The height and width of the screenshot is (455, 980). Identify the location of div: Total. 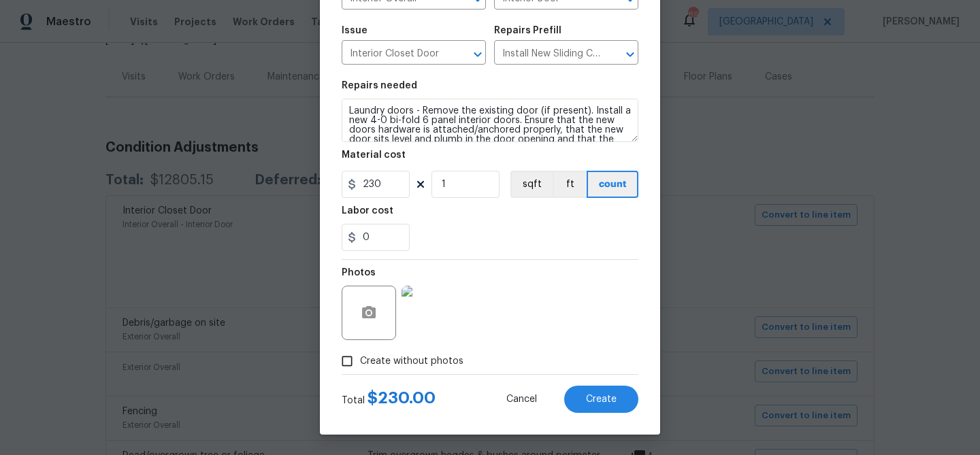
(389, 399).